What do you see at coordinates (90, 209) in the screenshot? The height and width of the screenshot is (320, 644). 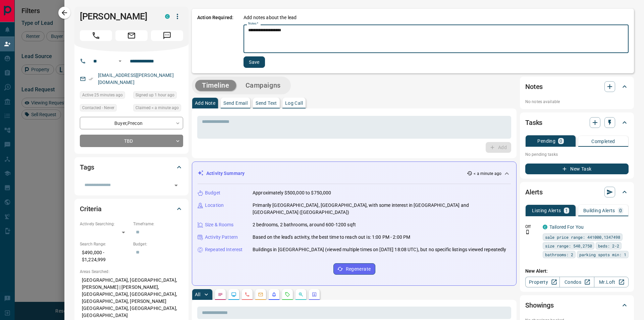 I see `h2: Criteria` at bounding box center [90, 209].